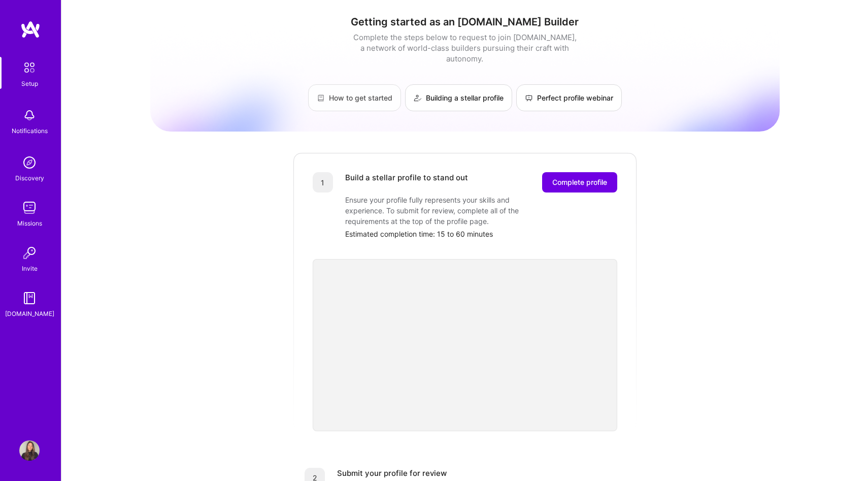 Image resolution: width=868 pixels, height=481 pixels. Describe the element at coordinates (29, 178) in the screenshot. I see `div: Discovery` at that location.